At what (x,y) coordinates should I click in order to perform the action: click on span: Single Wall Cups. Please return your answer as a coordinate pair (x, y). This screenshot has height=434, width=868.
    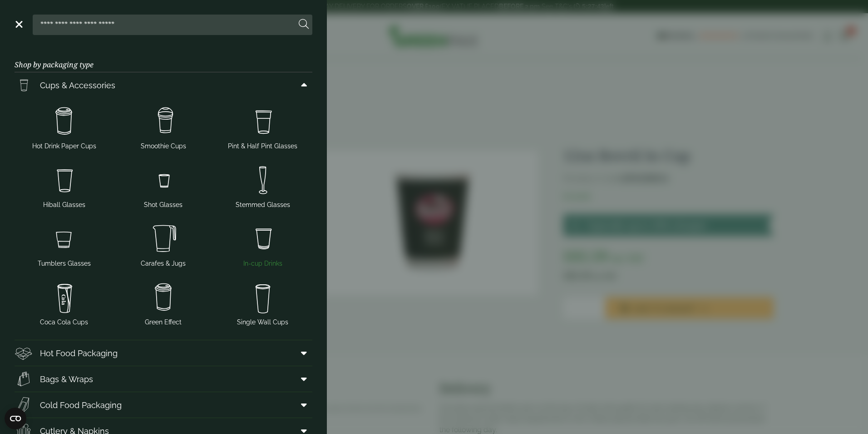
    Looking at the image, I should click on (263, 322).